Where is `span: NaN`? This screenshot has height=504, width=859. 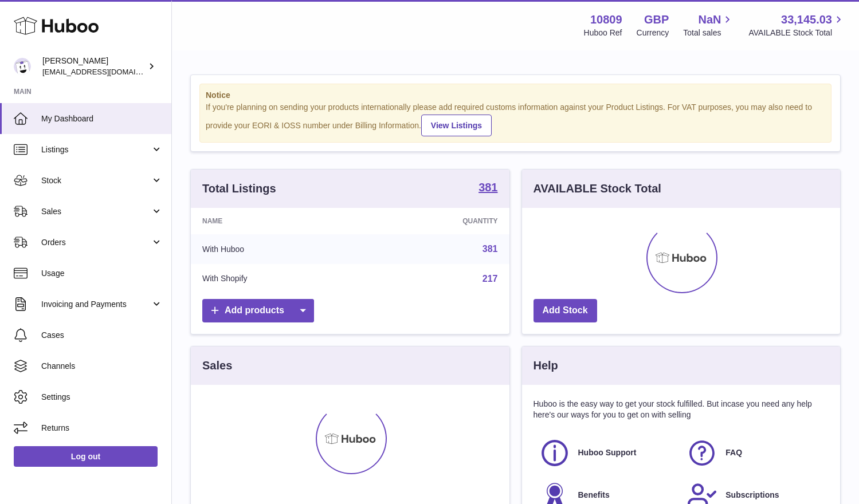 span: NaN is located at coordinates (710, 20).